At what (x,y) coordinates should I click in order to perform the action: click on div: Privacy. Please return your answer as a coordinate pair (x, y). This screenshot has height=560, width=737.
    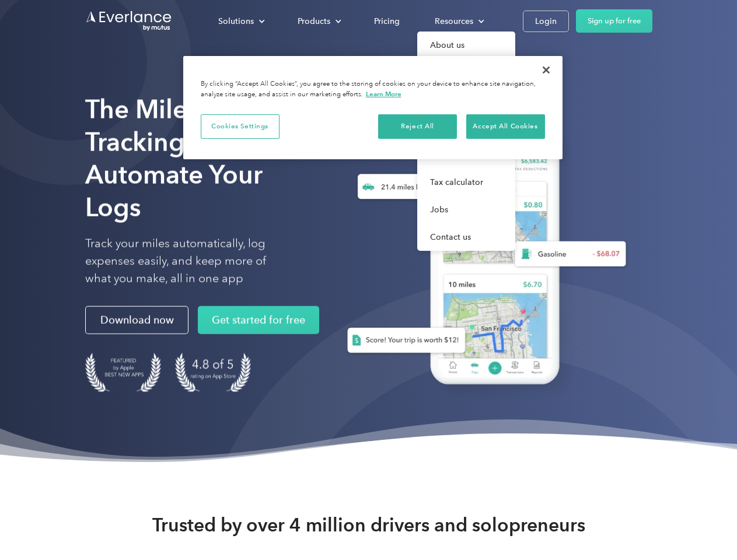
    Looking at the image, I should click on (373, 107).